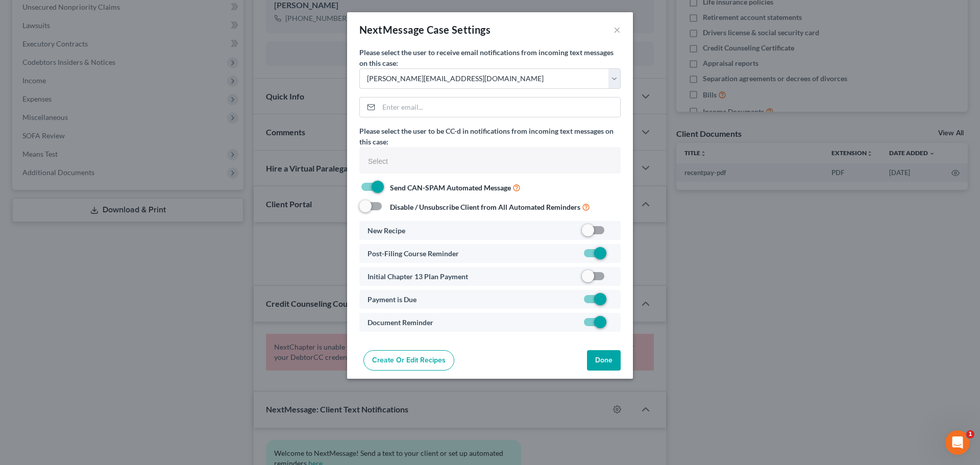 This screenshot has height=465, width=980. What do you see at coordinates (450, 188) in the screenshot?
I see `strong: Send CAN-SPAM Automated Message` at bounding box center [450, 188].